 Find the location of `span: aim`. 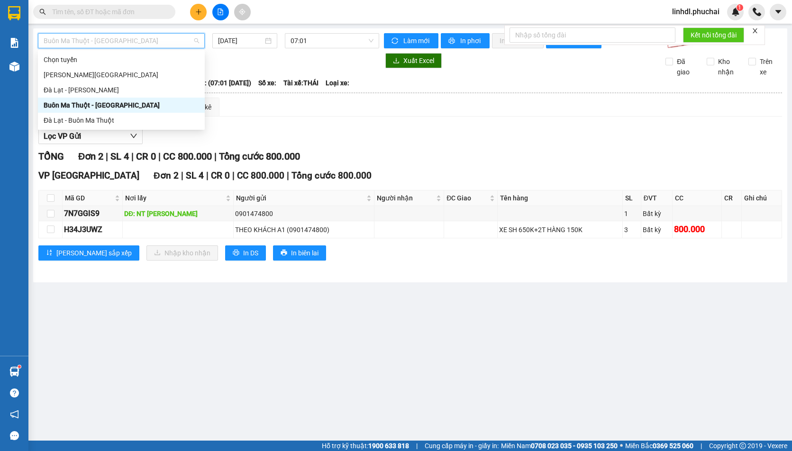

span: aim is located at coordinates (242, 12).